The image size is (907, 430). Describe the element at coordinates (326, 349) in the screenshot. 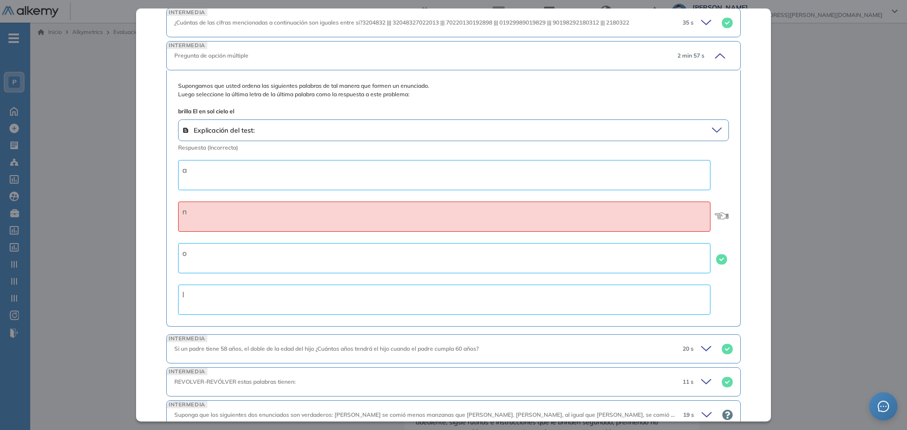

I see `span: Si un padre tiene 58 años, el doble de la edad del hijo ¿Cuántos años tendrá el hijo cuando el pa...` at that location.